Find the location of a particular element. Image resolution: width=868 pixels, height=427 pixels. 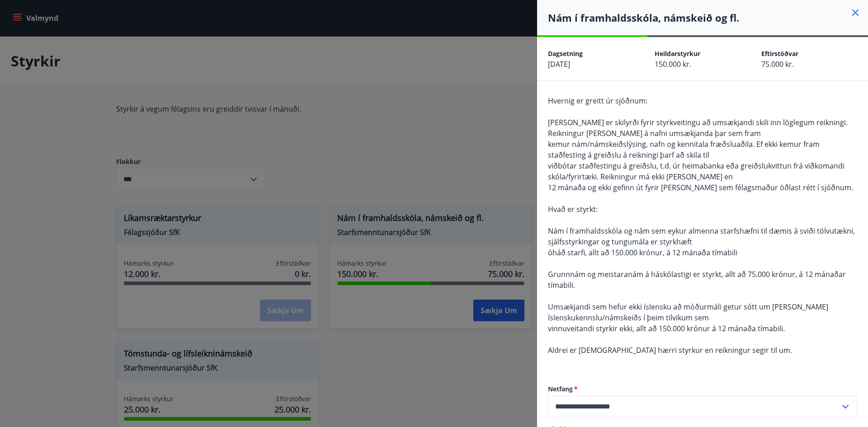

span: viðbótar staðfestingu á greiðslu, t.d. úr heimabanka eða greiðslukvittun frá viðkomandi skóla/fyr... is located at coordinates (696, 171).